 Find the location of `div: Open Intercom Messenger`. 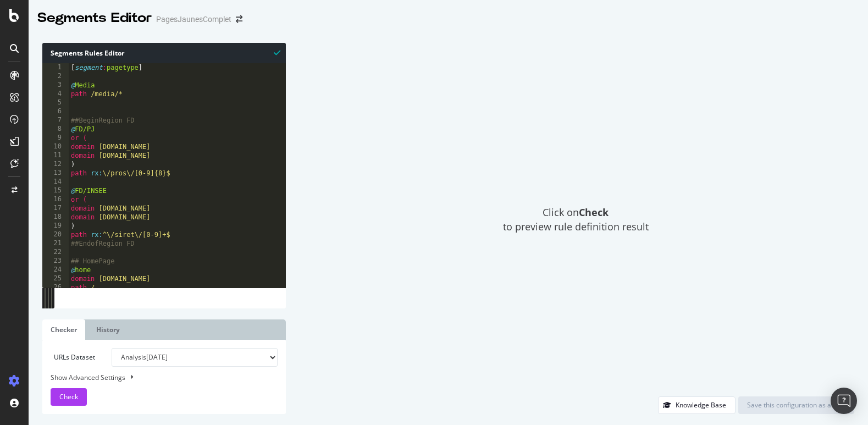

div: Open Intercom Messenger is located at coordinates (844, 401).